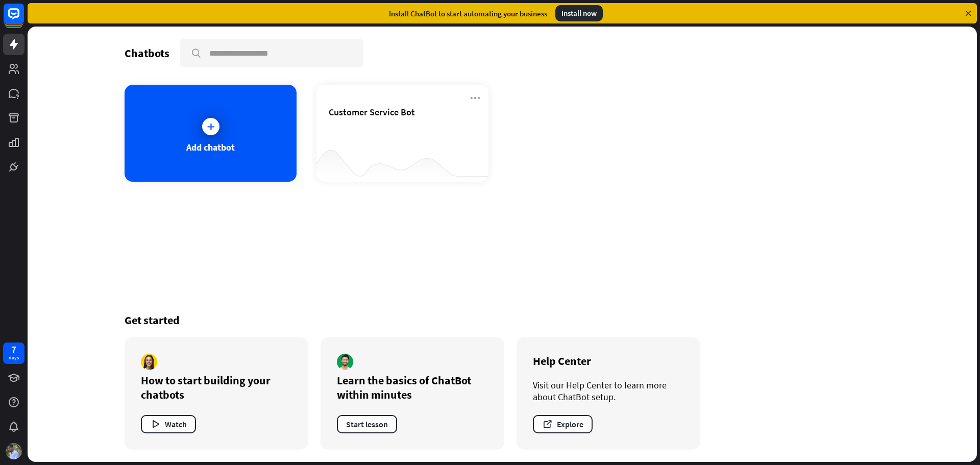  I want to click on button: Start lesson, so click(367, 424).